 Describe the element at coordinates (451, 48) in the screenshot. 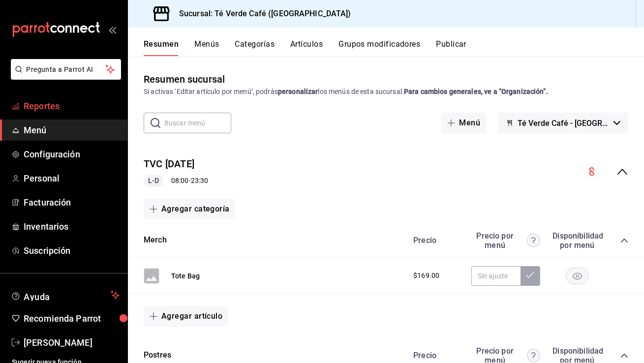

I see `button: Publicar` at that location.